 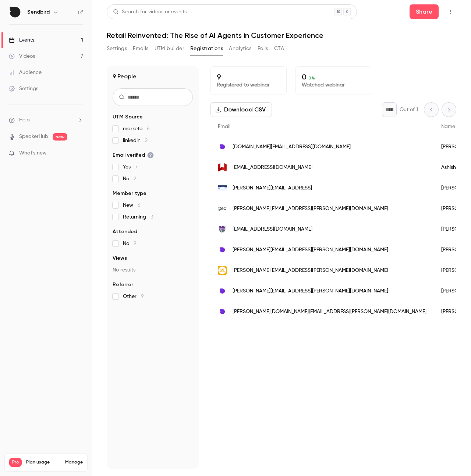 I want to click on span: Returning, so click(x=138, y=217).